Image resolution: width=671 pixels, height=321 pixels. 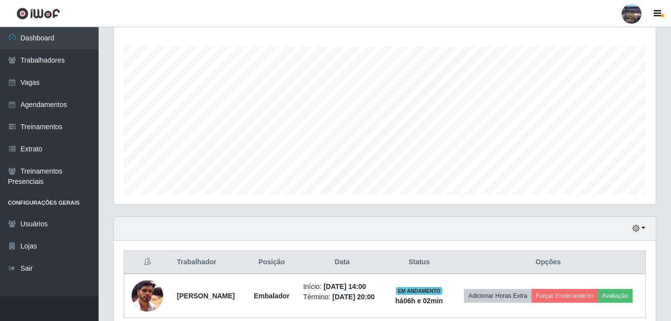 I want to click on button: Forçar Encerramento, so click(x=565, y=296).